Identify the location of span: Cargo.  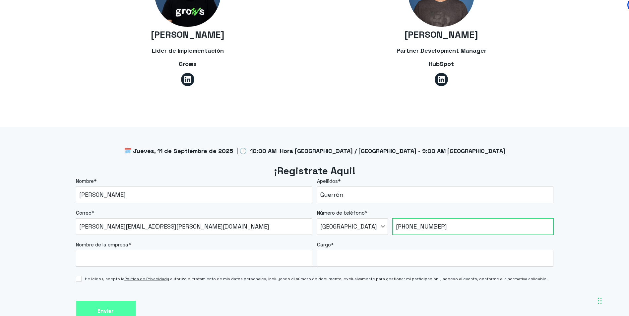
(324, 245).